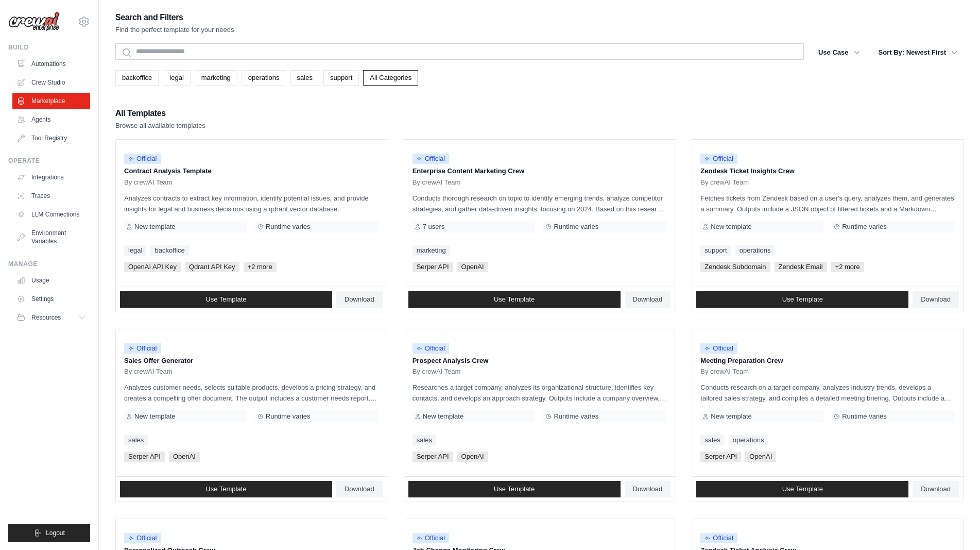  Describe the element at coordinates (390, 78) in the screenshot. I see `a: All Categories` at that location.